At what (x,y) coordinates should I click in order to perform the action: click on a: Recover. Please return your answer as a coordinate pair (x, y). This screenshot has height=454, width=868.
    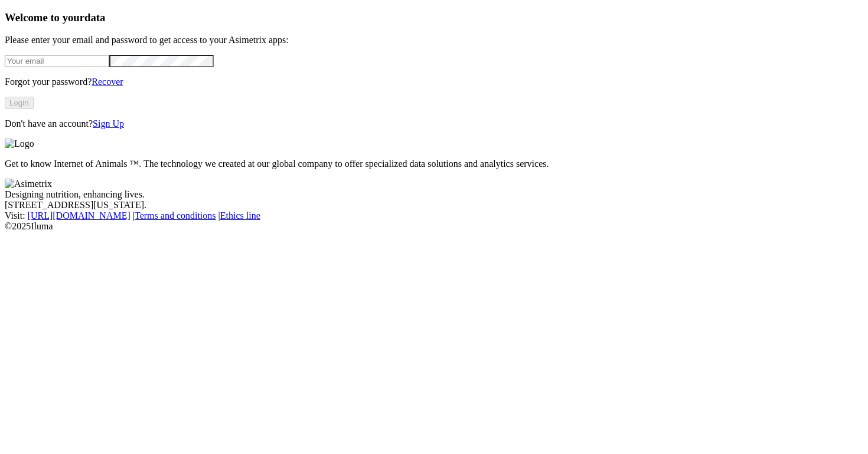
    Looking at the image, I should click on (107, 81).